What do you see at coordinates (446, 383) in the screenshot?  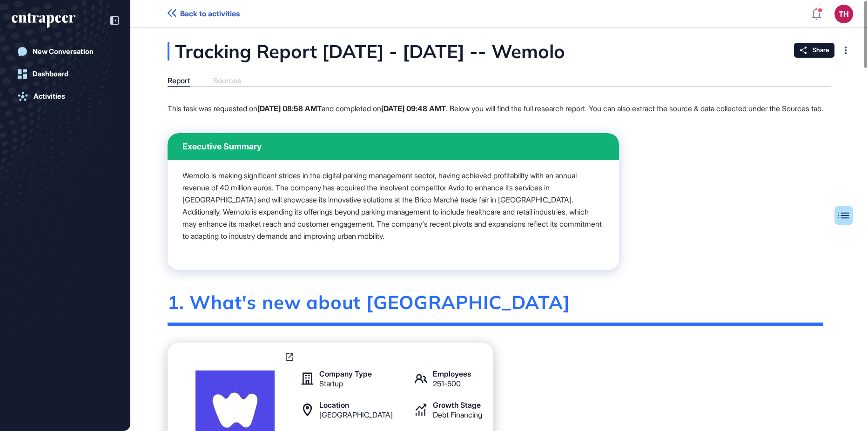 I see `div: 251-500` at bounding box center [446, 383].